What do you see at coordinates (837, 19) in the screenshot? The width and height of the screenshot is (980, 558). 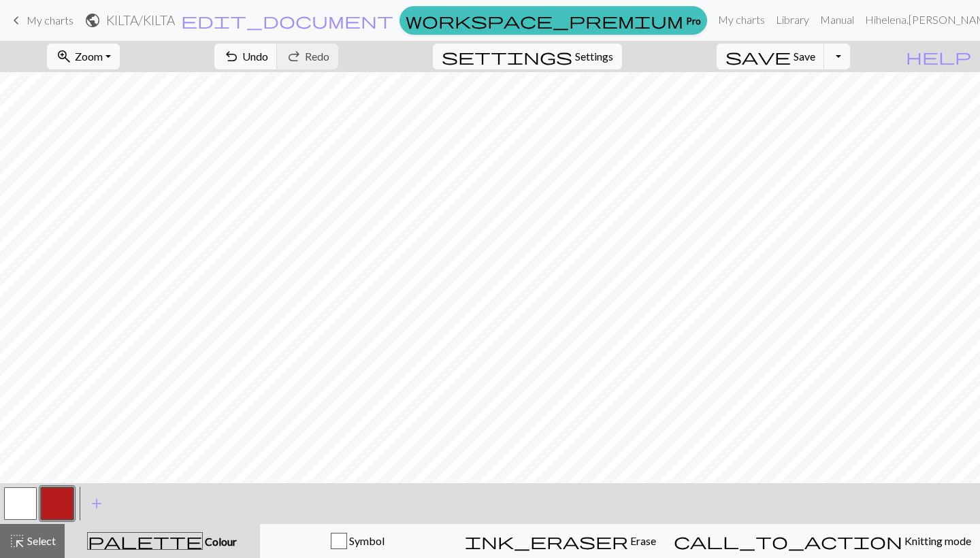 I see `a: Manual` at bounding box center [837, 19].